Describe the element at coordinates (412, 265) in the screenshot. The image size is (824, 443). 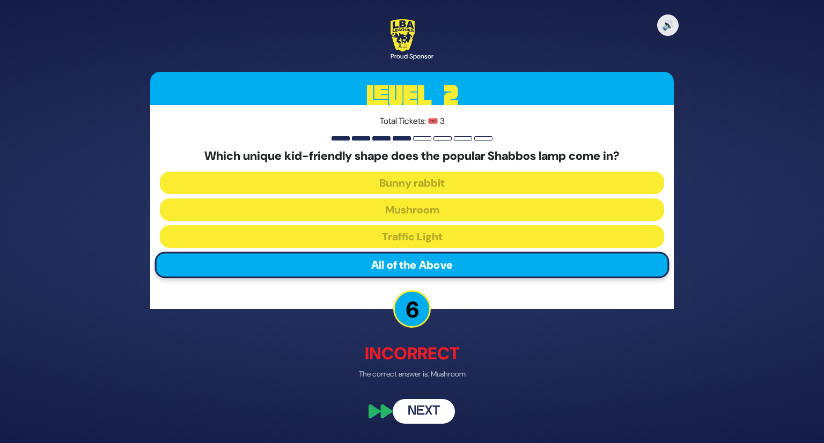
I see `button: All of the Above` at that location.